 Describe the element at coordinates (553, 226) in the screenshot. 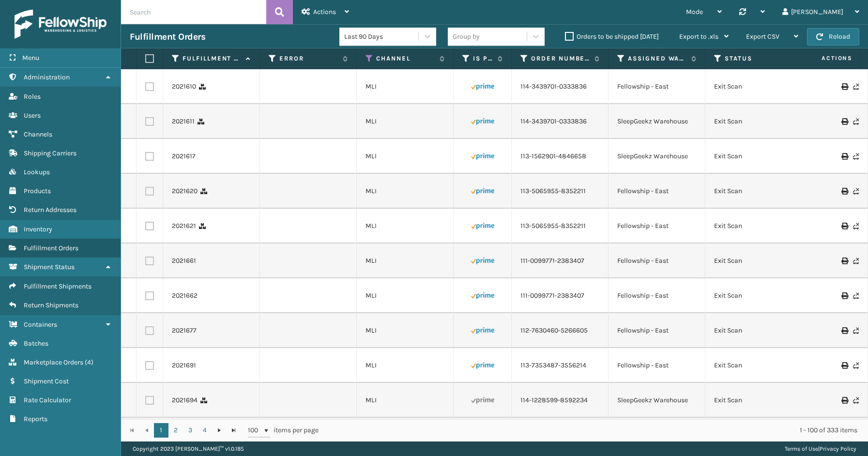

I see `a: 113-5065955-8352211` at that location.